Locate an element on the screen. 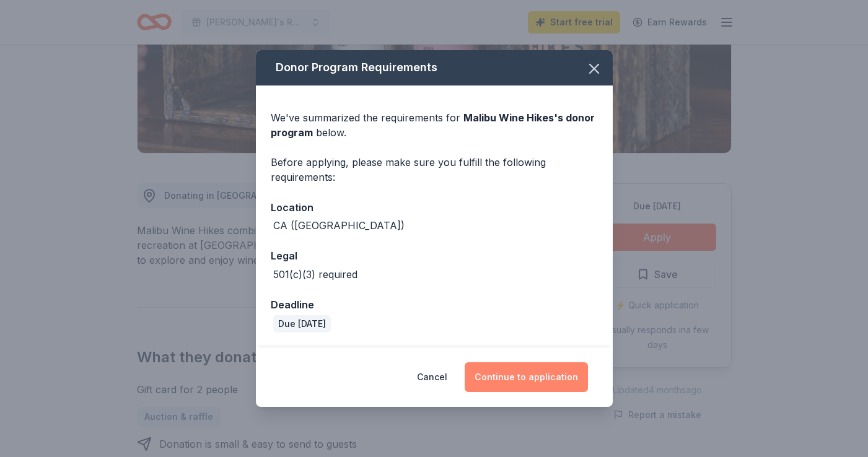 Image resolution: width=868 pixels, height=457 pixels. div: We've summarized the requirements for below. is located at coordinates (434, 125).